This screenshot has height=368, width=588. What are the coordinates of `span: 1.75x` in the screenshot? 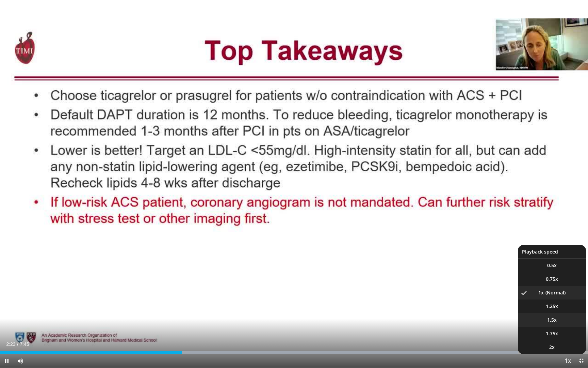 It's located at (552, 334).